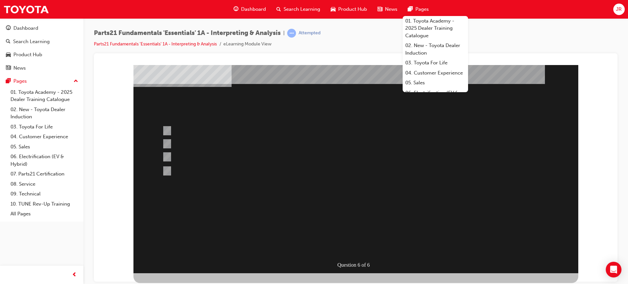  I want to click on span: Parts21 Fundamentals 'Essentials' 1A - Interpreting & Analysis, so click(187, 33).